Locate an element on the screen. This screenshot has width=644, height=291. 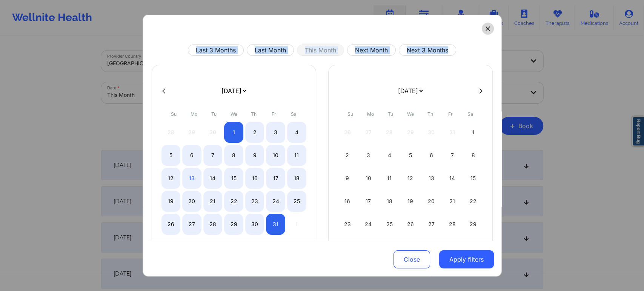
div: Mon Nov 17 2025 is located at coordinates (368, 201).